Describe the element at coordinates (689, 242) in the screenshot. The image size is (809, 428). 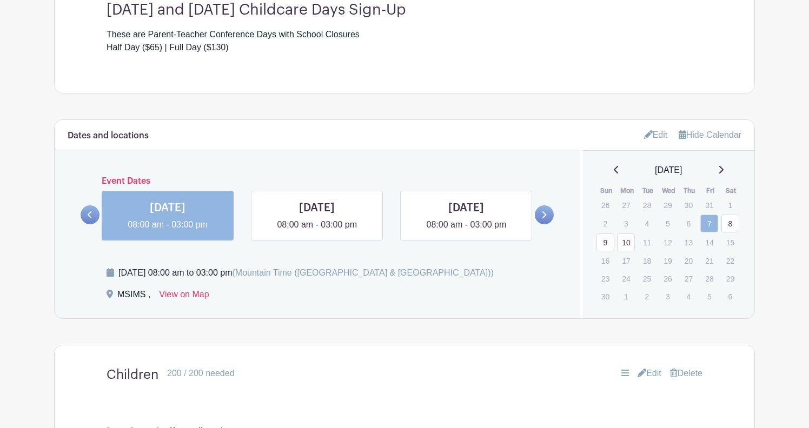
I see `p: 13` at that location.